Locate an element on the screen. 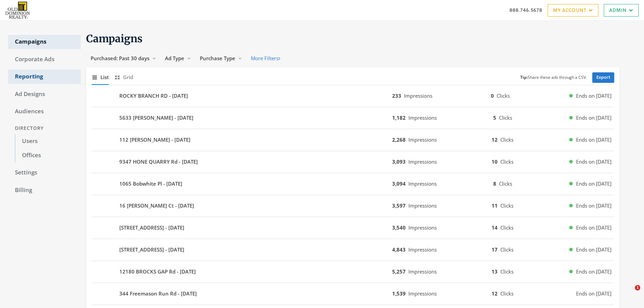 The width and height of the screenshot is (644, 308). a: Offices is located at coordinates (48, 155).